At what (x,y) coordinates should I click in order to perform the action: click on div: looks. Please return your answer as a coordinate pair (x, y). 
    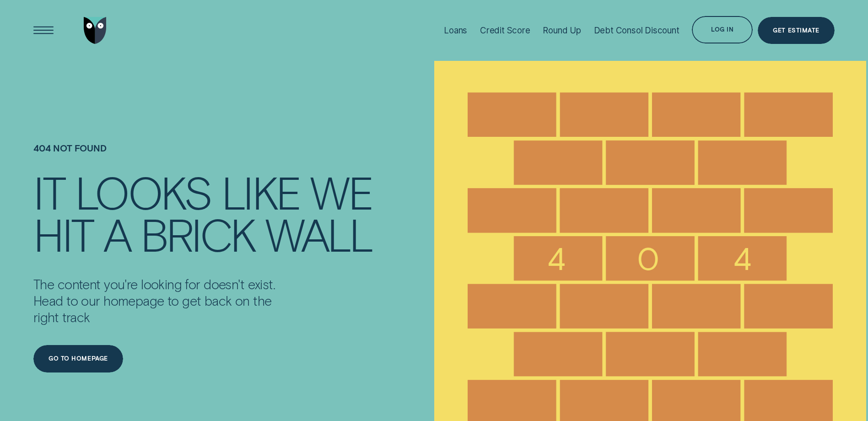
    Looking at the image, I should click on (143, 192).